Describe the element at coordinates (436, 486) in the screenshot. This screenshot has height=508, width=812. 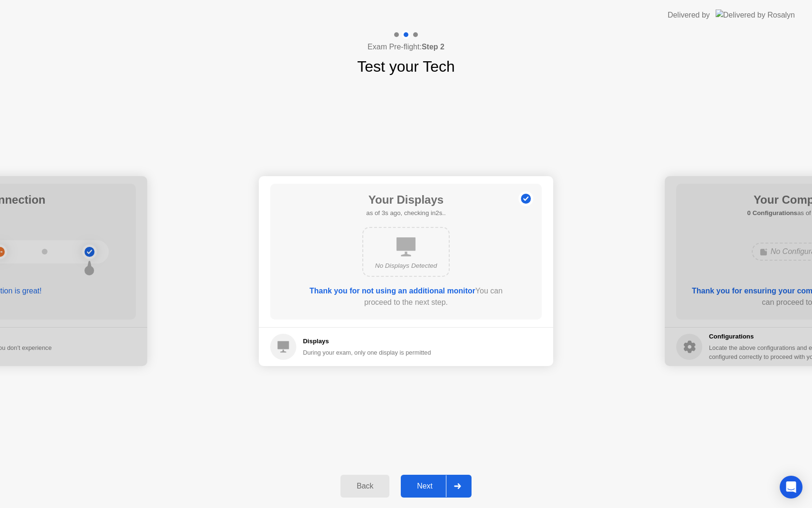
I see `button: Next` at that location.